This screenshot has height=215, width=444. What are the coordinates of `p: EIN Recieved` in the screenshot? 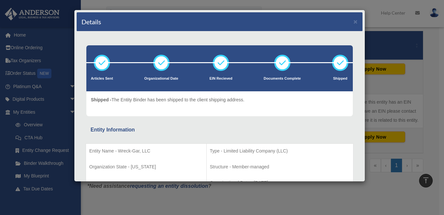 It's located at (221, 79).